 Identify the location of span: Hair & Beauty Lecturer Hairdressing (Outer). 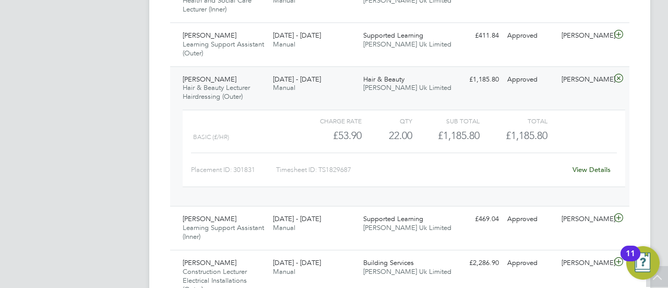
(216, 92).